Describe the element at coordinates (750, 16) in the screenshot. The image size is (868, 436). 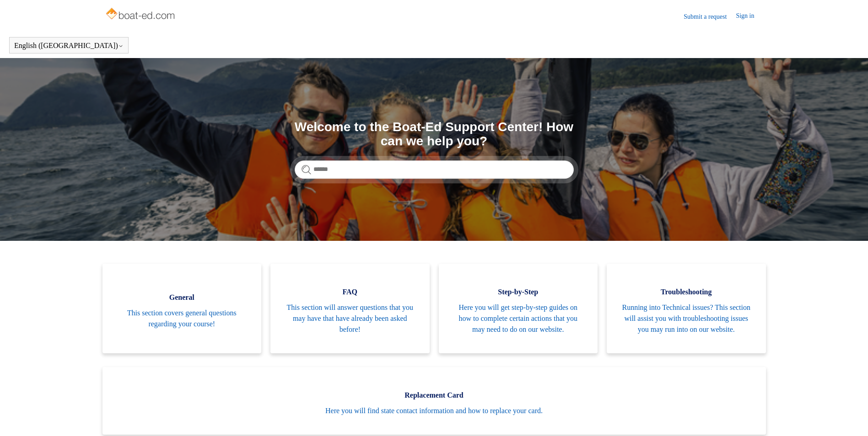
I see `a: Sign in` at that location.